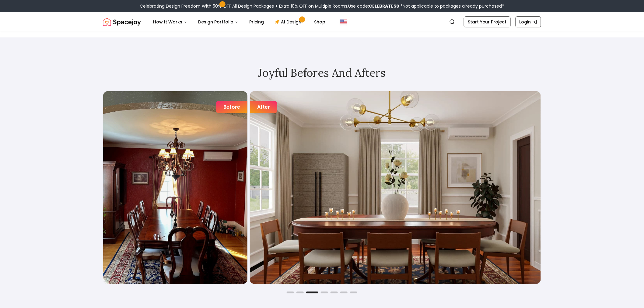 Image resolution: width=644 pixels, height=308 pixels. Describe the element at coordinates (385, 6) in the screenshot. I see `b: CELEBRATE50` at that location.